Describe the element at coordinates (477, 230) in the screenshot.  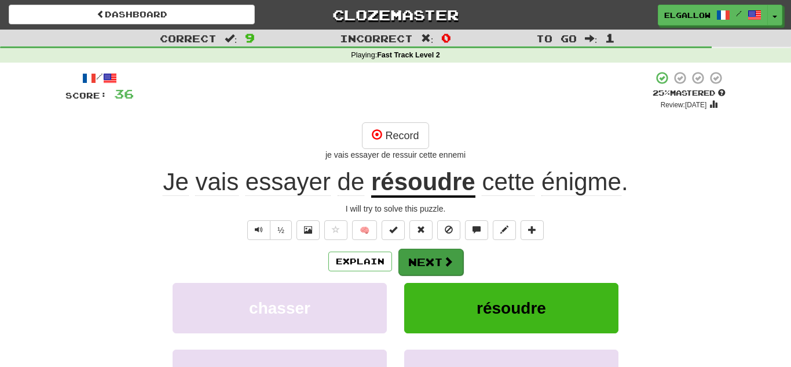
I see `button: Discuss sentence (alt+u)` at that location.